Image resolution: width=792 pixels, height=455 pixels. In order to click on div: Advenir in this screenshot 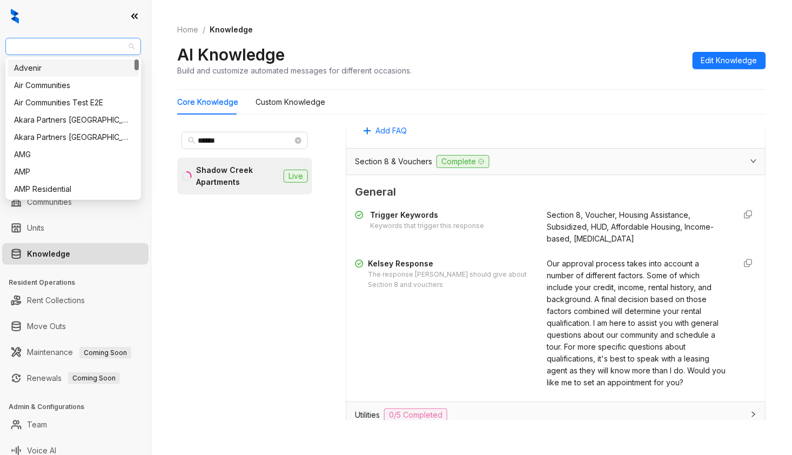, I will do `click(73, 68)`.